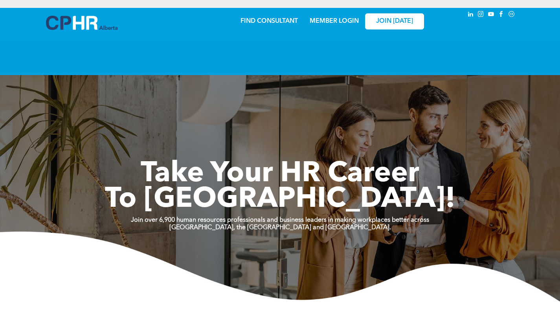 The image size is (560, 311). I want to click on a: FIND CONSULTANT, so click(269, 21).